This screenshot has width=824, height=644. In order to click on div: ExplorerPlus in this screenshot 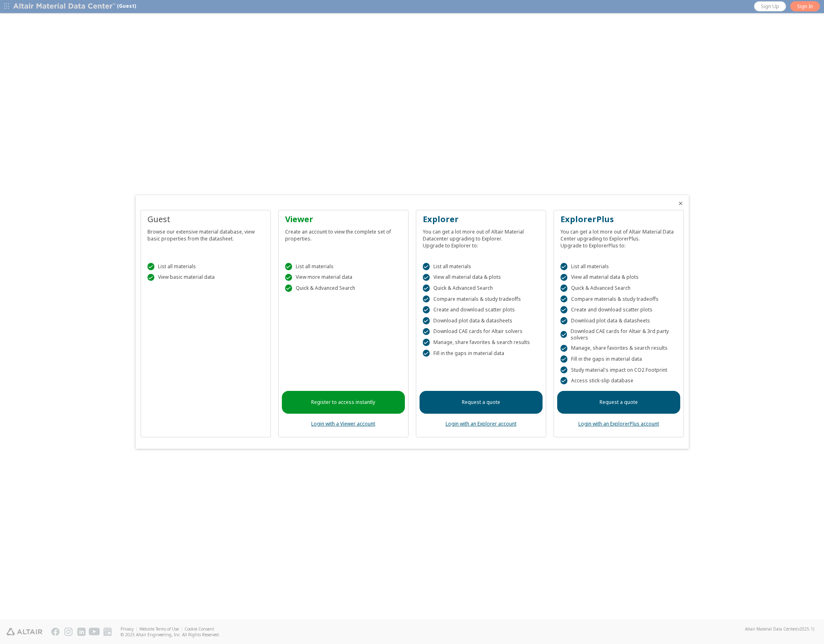, I will do `click(619, 220)`.